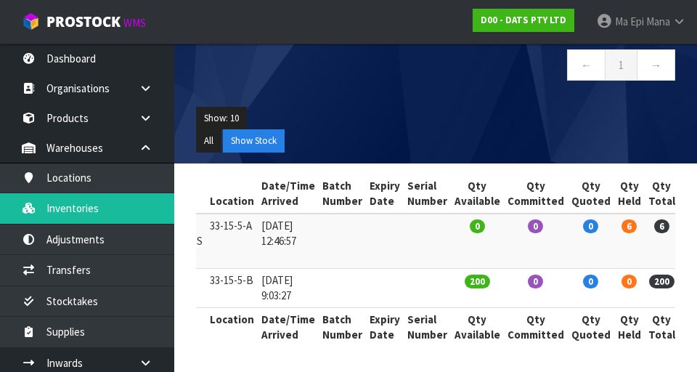 The image size is (697, 372). I want to click on strong: D00 - DATS PTY LTD, so click(524, 20).